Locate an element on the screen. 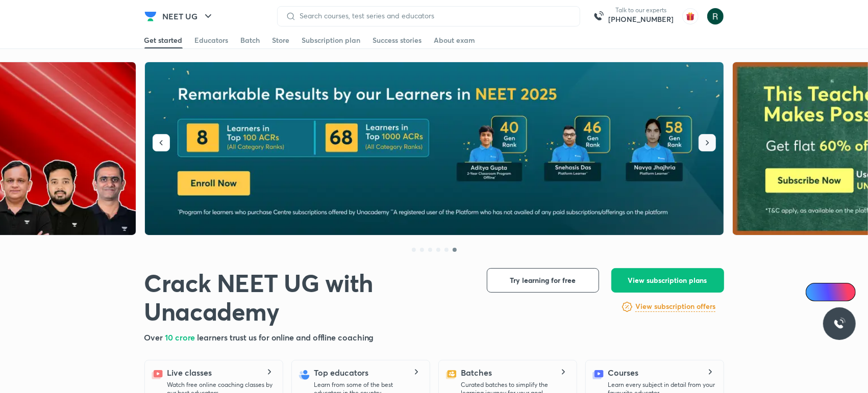 Image resolution: width=868 pixels, height=393 pixels. div: Success stories is located at coordinates (397, 40).